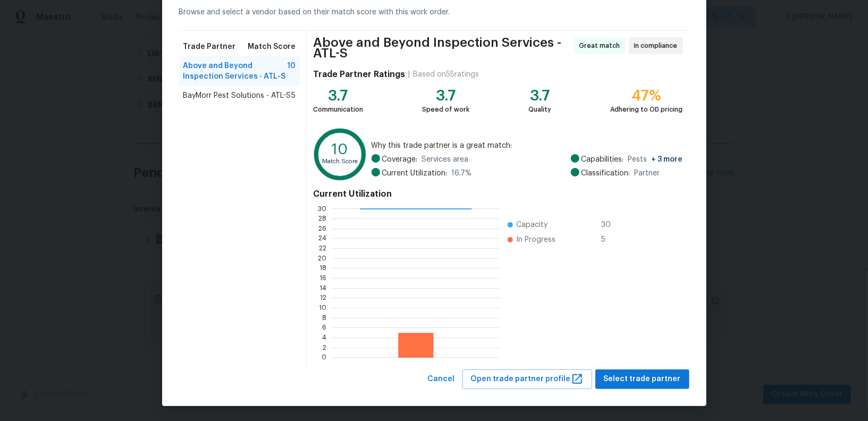  What do you see at coordinates (528, 379) in the screenshot?
I see `button: Open trade partner profile` at bounding box center [528, 379].